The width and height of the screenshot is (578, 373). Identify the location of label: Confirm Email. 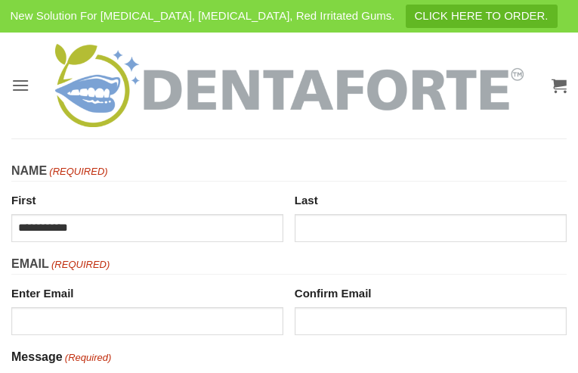
(431, 291).